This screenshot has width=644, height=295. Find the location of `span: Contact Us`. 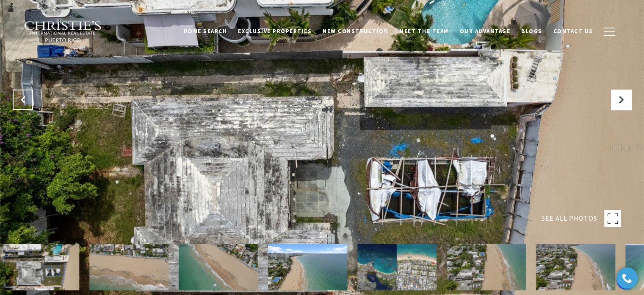

span: Contact Us is located at coordinates (573, 31).